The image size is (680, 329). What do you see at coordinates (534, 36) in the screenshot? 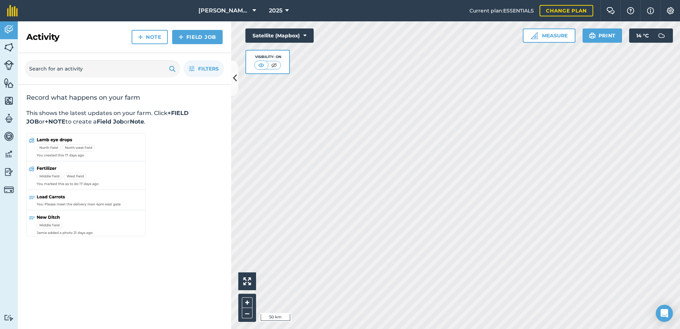
I see `img: Ruler icon` at bounding box center [534, 36].